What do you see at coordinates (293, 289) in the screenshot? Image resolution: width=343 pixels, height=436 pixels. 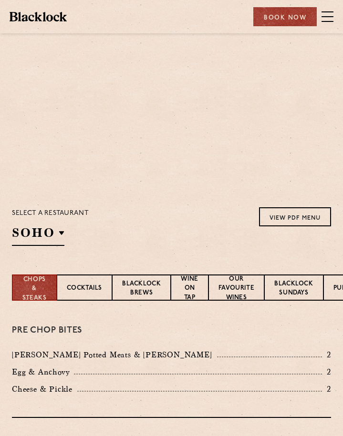 I see `p: Blacklock Sundays` at bounding box center [293, 289].